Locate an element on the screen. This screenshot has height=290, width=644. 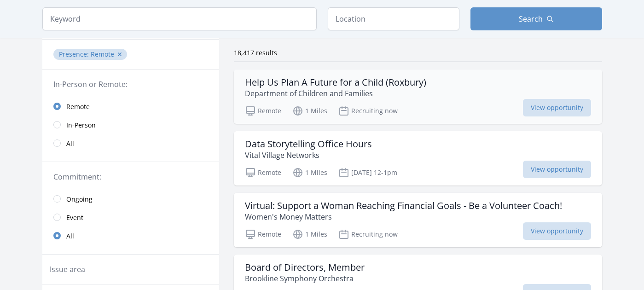
a: In-Person is located at coordinates (131, 125).